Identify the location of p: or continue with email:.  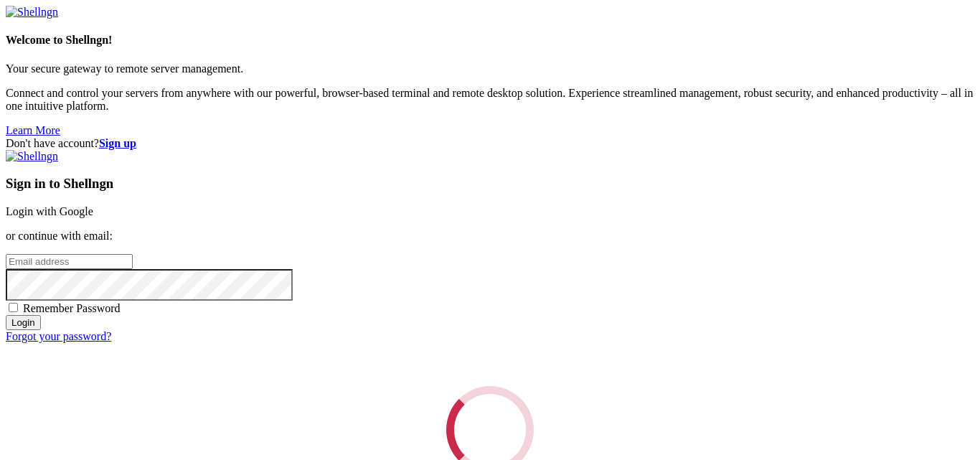
(490, 236).